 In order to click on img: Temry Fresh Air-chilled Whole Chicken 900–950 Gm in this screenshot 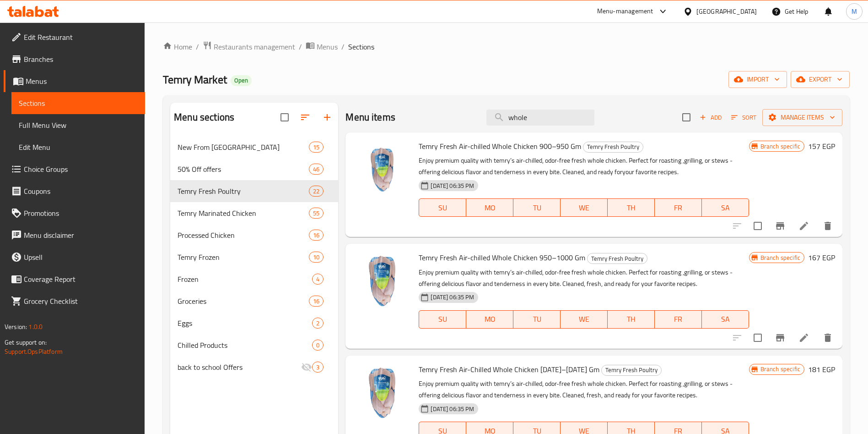, I will do `click(382, 169)`.